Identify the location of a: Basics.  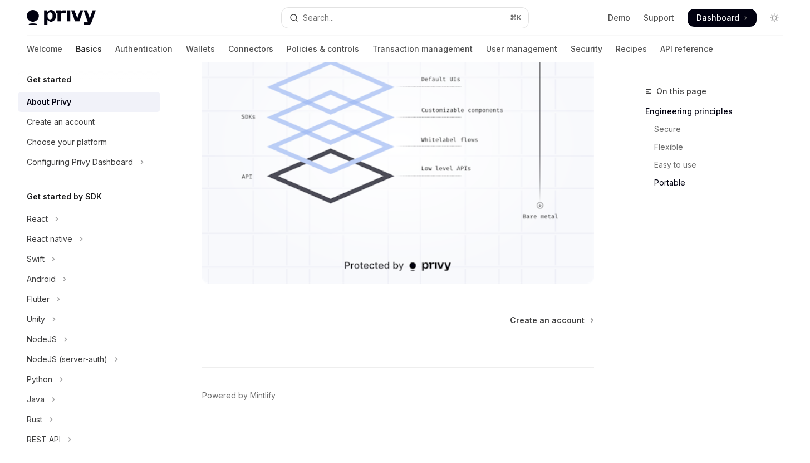
(89, 49).